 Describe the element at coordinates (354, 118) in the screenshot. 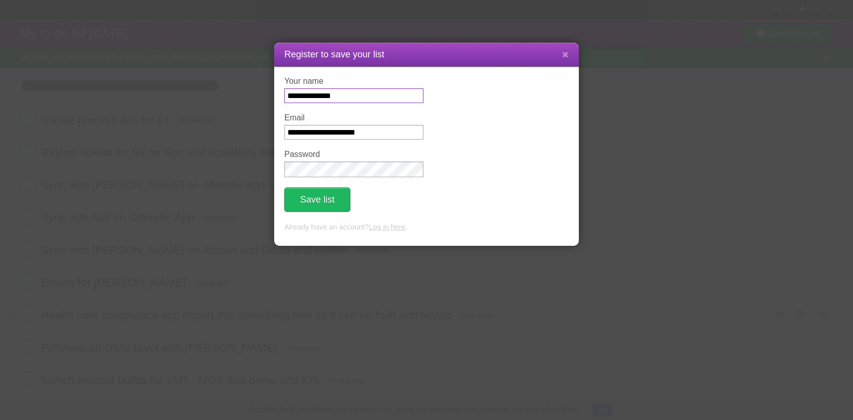

I see `label: Email` at that location.